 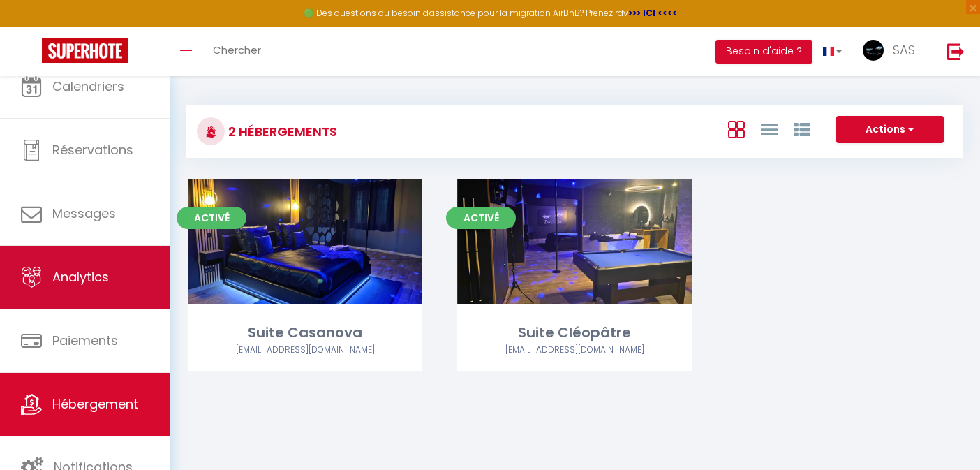 What do you see at coordinates (955, 51) in the screenshot?
I see `img: logout` at bounding box center [955, 51].